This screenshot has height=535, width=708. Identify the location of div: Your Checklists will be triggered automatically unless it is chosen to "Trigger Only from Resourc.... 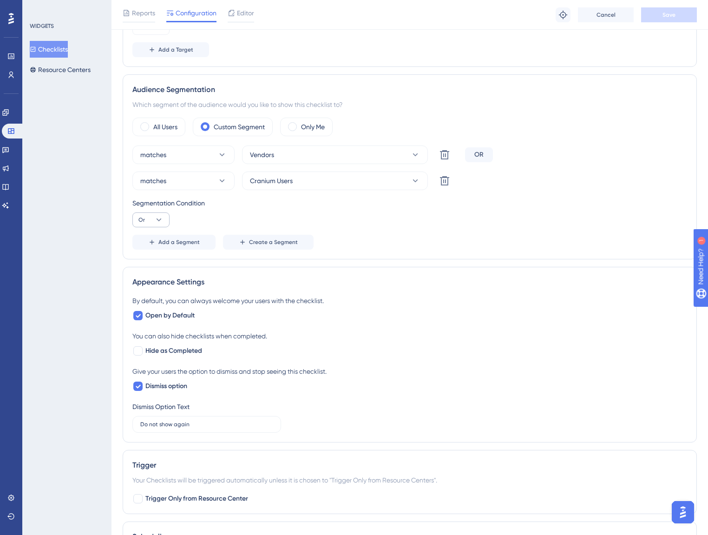
(410, 480).